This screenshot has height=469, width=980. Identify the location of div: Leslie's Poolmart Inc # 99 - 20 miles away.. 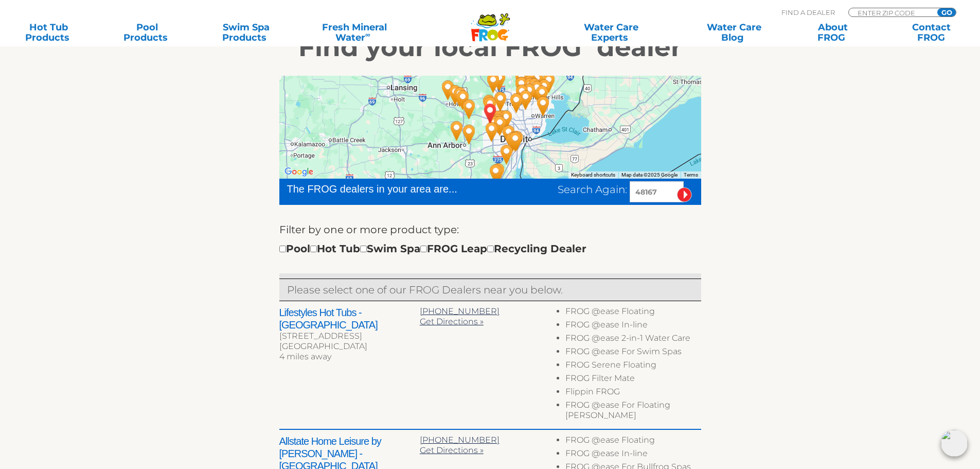
(522, 94).